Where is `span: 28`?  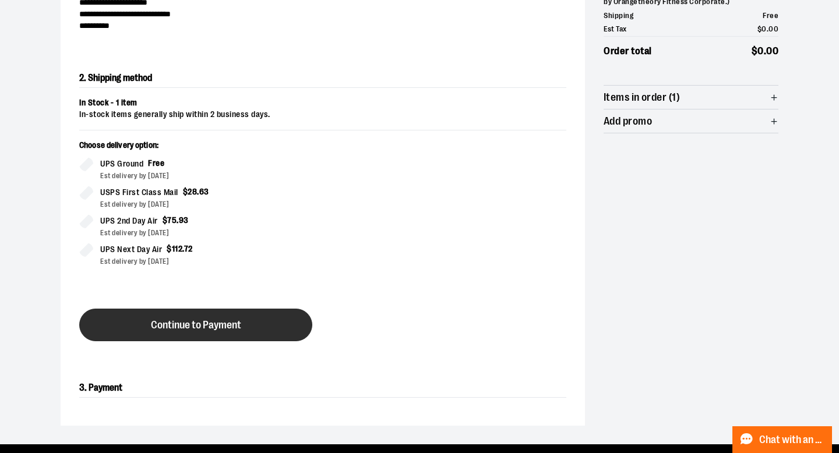 span: 28 is located at coordinates (192, 192).